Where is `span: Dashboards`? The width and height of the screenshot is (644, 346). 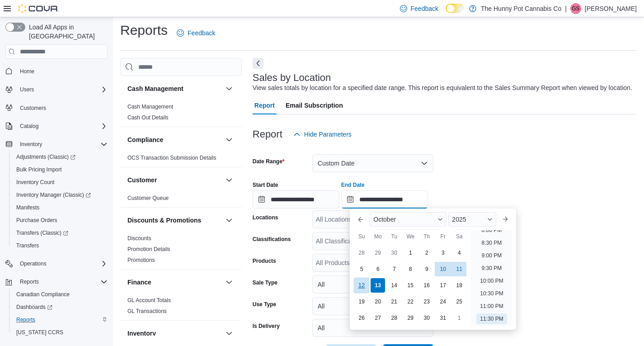
span: Dashboards is located at coordinates (34, 307).